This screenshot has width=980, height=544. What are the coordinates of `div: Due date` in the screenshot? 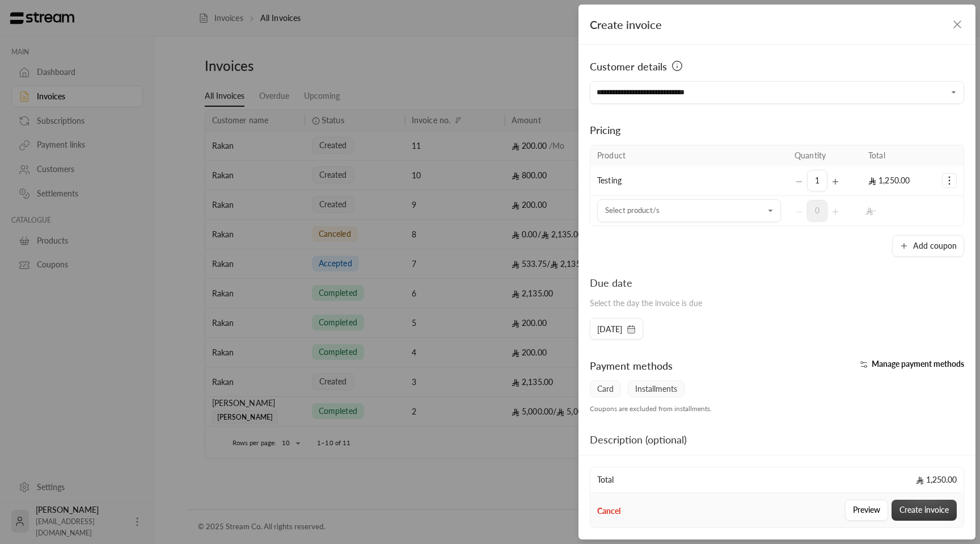 It's located at (646, 283).